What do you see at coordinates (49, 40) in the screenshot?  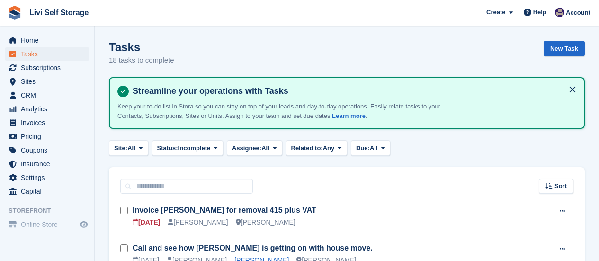 I see `span: Home` at bounding box center [49, 40].